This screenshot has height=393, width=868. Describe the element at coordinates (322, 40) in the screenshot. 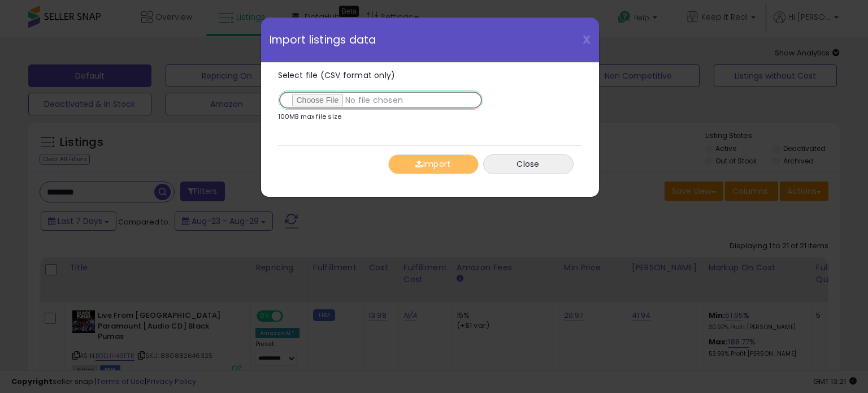

I see `span: Import listings data` at that location.